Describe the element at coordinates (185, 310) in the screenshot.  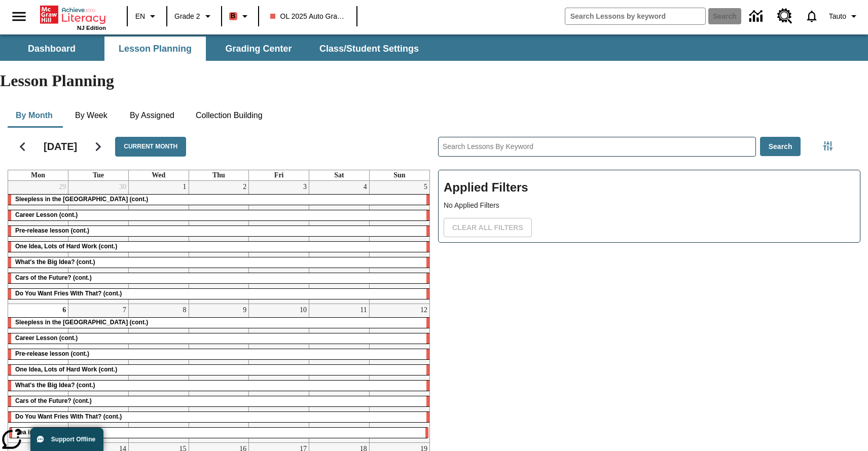
I see `a: October 8, 2025` at that location.